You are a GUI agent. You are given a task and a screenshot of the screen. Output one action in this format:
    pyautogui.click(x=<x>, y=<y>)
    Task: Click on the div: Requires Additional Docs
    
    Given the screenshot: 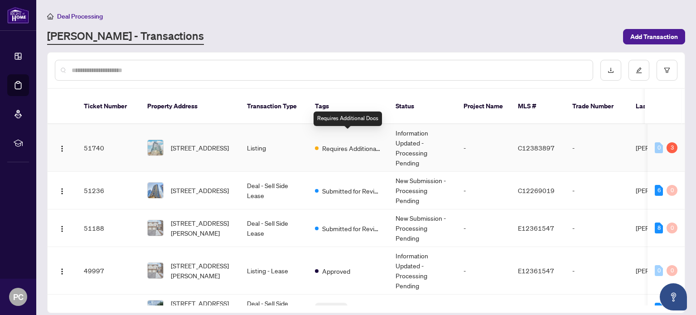 What is the action you would take?
    pyautogui.click(x=348, y=119)
    